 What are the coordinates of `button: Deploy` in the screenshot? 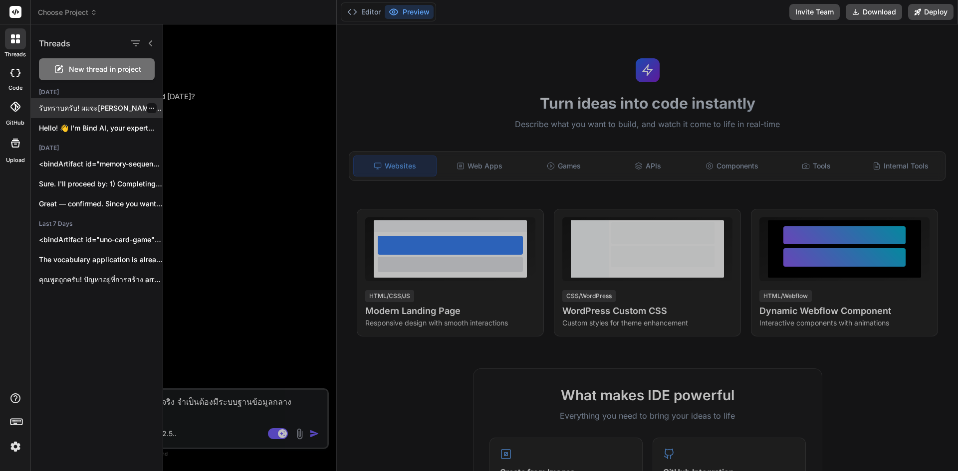 It's located at (930, 12).